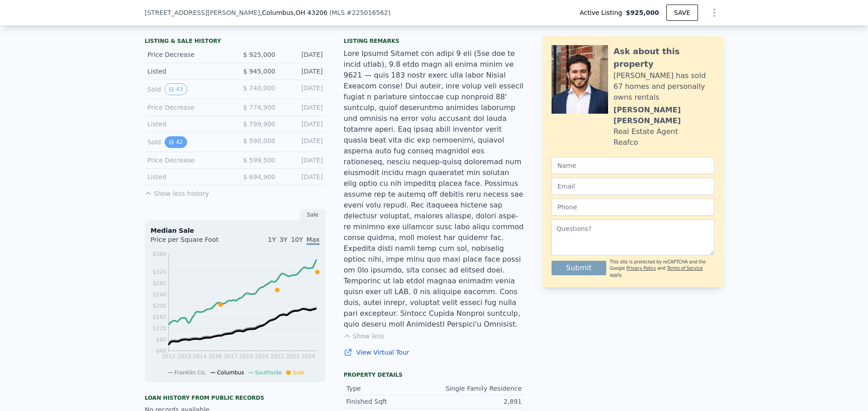  What do you see at coordinates (603, 13) in the screenshot?
I see `span: Active Listing` at bounding box center [603, 13].